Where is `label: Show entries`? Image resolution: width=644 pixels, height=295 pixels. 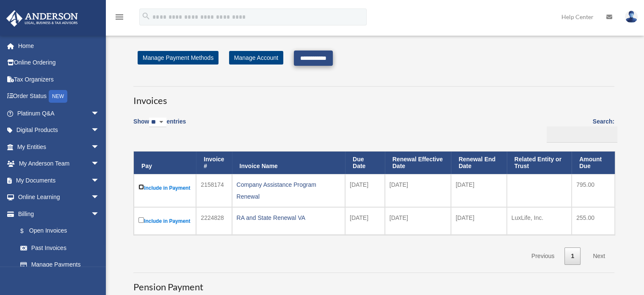
label: Show entries is located at coordinates (159, 126).